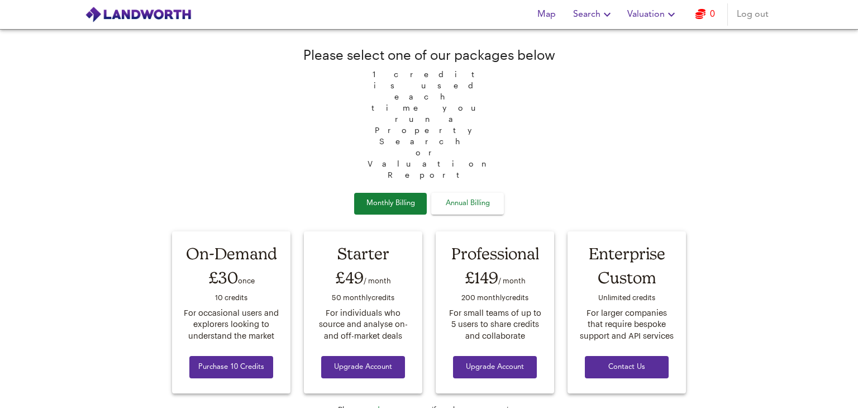 The height and width of the screenshot is (408, 858). Describe the element at coordinates (363, 324) in the screenshot. I see `div: For individuals who source and analyse on- and off-market deals` at that location.